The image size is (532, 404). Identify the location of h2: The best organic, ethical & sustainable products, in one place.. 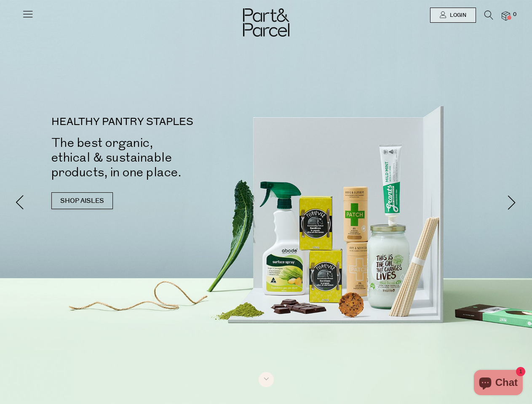
(165, 157).